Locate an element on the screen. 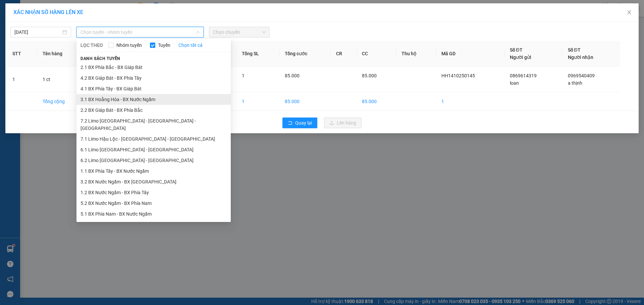 This screenshot has width=644, height=305. span: Nhóm tuyến is located at coordinates (129, 45).